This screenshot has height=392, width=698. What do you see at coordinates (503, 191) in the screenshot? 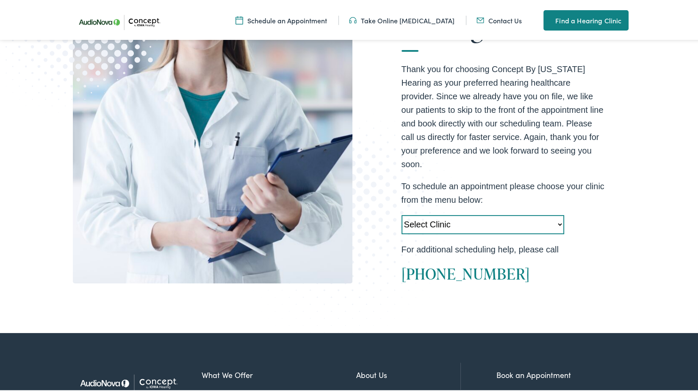
I see `p: To schedule an appointment please choose your clinic from the menu below:` at bounding box center [503, 191].